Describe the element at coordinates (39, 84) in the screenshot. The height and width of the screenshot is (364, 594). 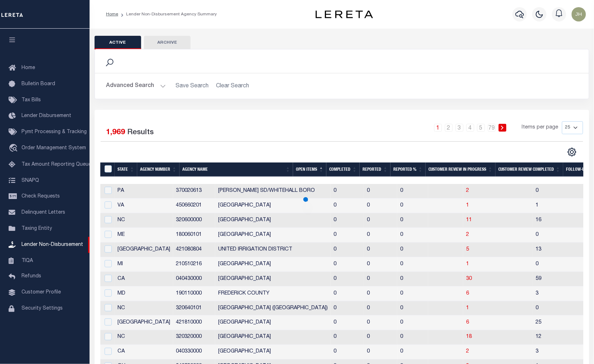
I see `span: Bulletin Board` at that location.